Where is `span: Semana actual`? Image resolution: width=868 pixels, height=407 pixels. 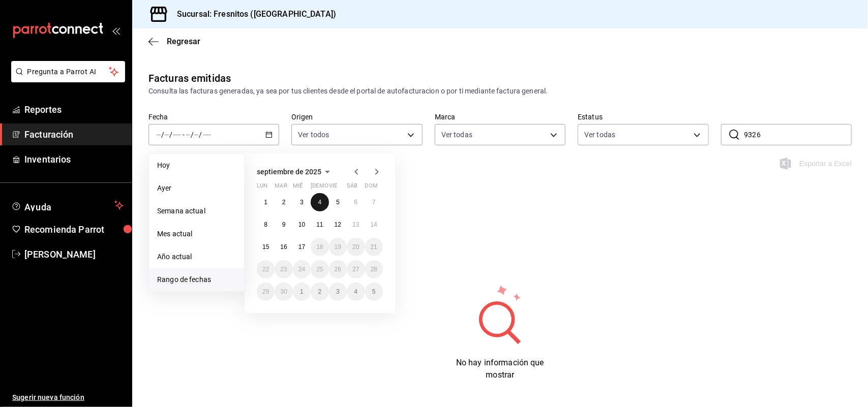
span: Semana actual is located at coordinates (196, 211).